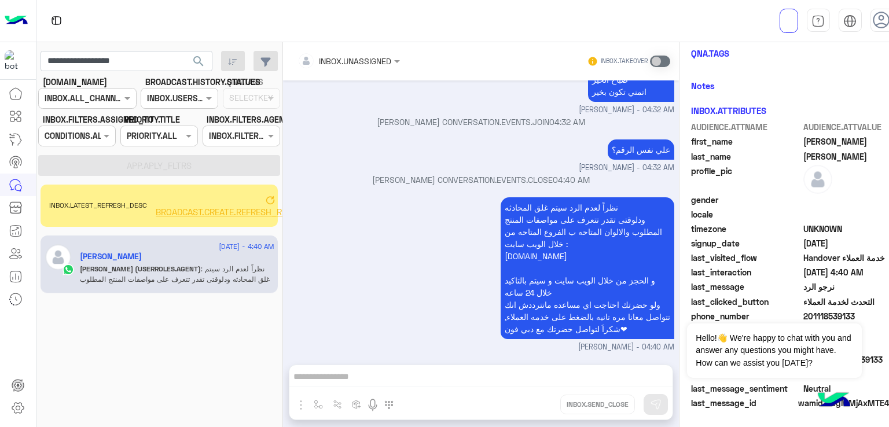 The width and height of the screenshot is (889, 427). What do you see at coordinates (746, 127) in the screenshot?
I see `span: AUDIENCE.ATTNAME` at bounding box center [746, 127].